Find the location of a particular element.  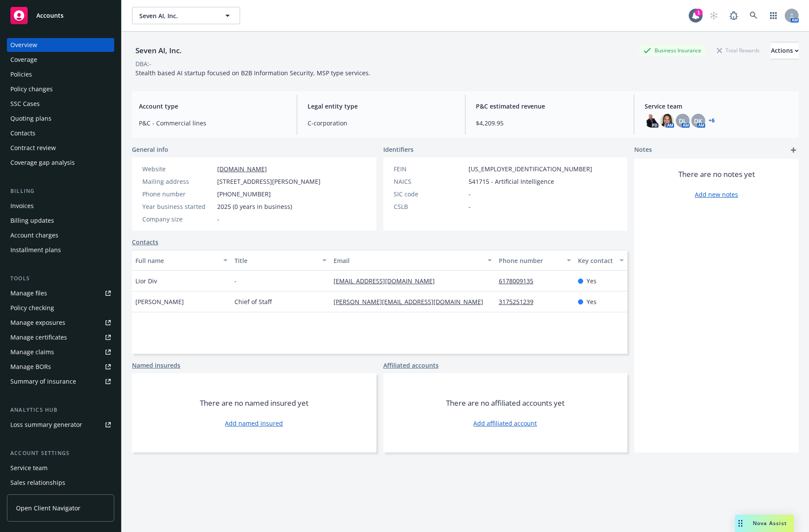

span: Seven AI, Inc. is located at coordinates (176, 16).